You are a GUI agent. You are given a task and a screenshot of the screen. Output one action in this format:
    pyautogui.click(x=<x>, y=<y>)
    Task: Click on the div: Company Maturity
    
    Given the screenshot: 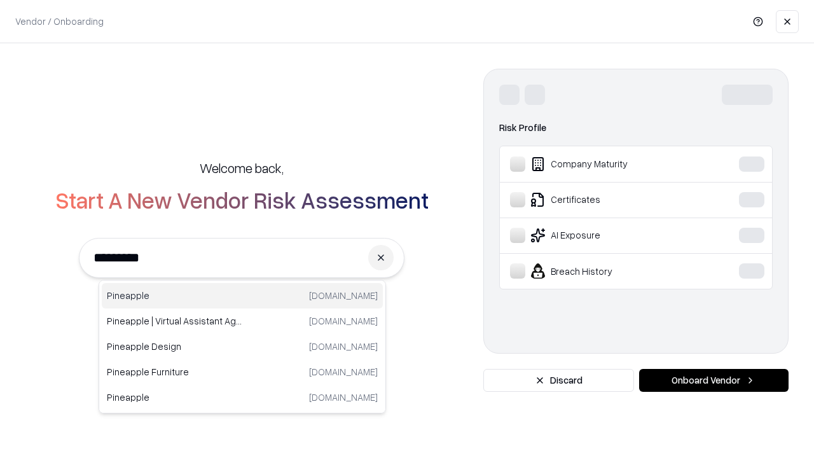 What is the action you would take?
    pyautogui.click(x=605, y=164)
    